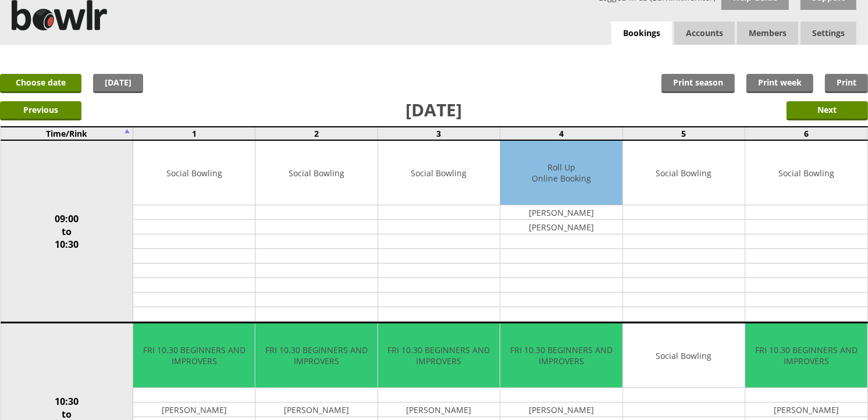 This screenshot has width=868, height=420. What do you see at coordinates (642, 33) in the screenshot?
I see `a: Bookings` at bounding box center [642, 33].